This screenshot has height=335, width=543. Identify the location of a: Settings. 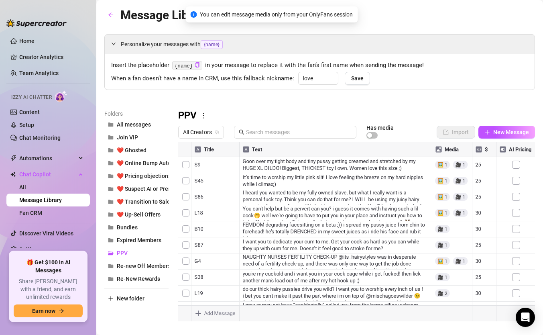
(30, 249).